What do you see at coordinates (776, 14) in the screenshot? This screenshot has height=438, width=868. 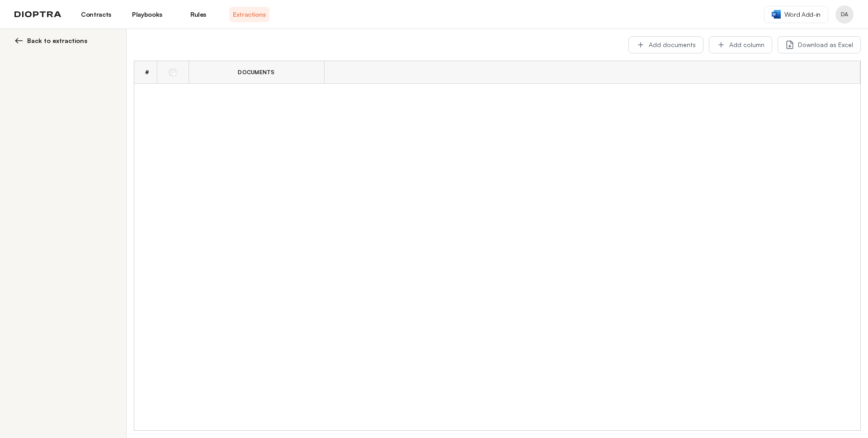 I see `img: word` at bounding box center [776, 14].